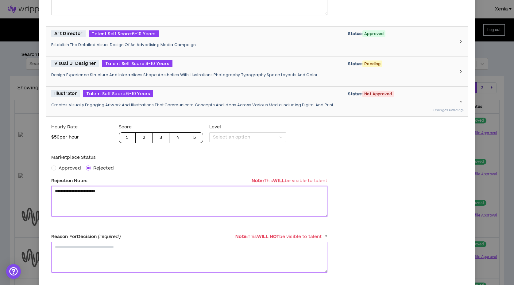 This screenshot has height=285, width=514. What do you see at coordinates (82, 127) in the screenshot?
I see `label: Hourly Rate` at bounding box center [82, 127].